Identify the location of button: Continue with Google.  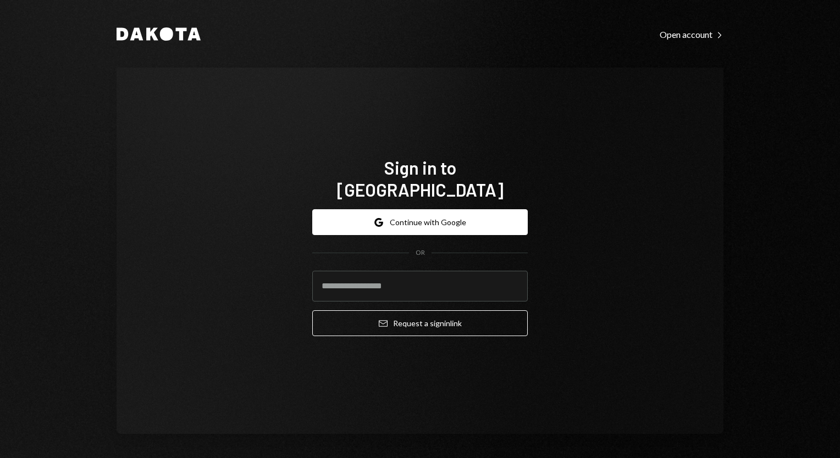
(420, 222).